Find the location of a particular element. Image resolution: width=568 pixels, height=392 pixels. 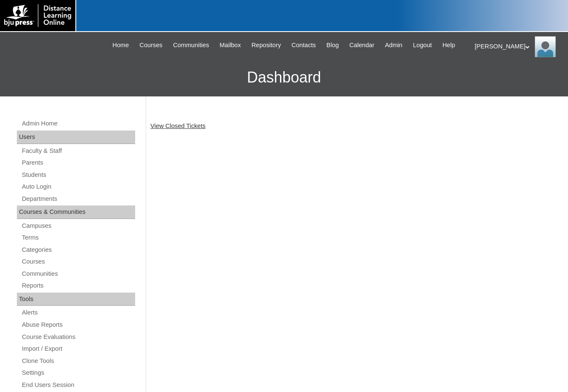

a: Help is located at coordinates (449, 45).